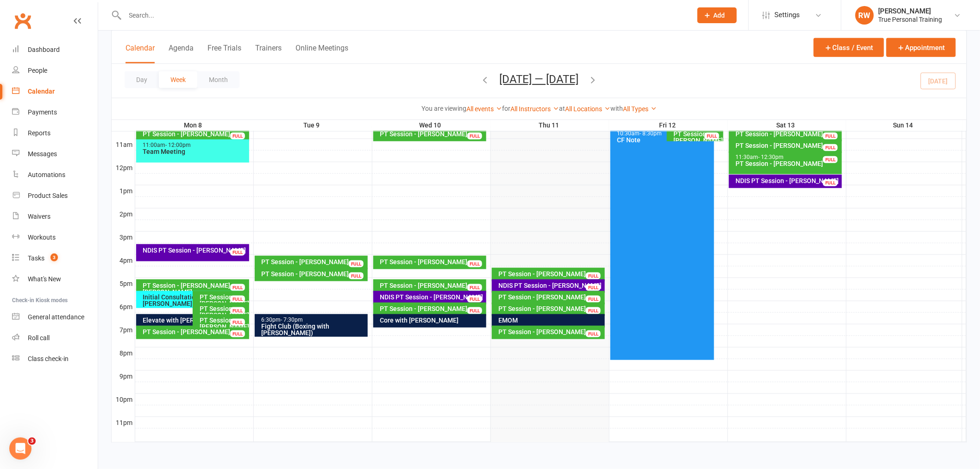 This screenshot has height=469, width=980. Describe the element at coordinates (123, 399) in the screenshot. I see `th: 10pm` at that location.